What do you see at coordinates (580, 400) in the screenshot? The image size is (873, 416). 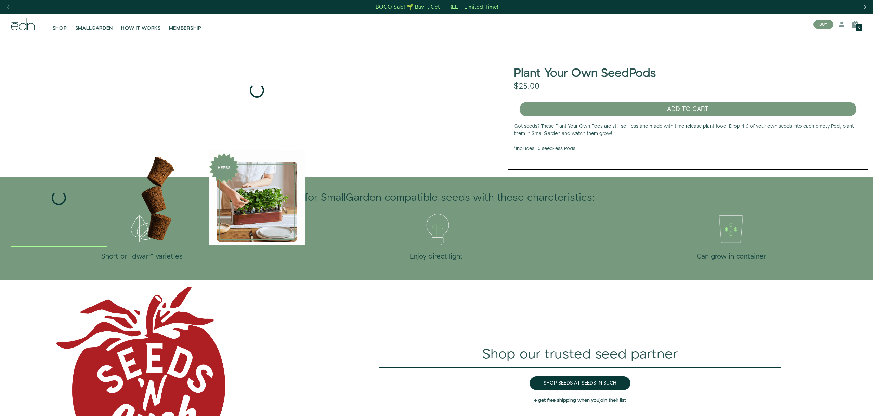 I see `a: + get free shipping when youjoin their list` at bounding box center [580, 400].